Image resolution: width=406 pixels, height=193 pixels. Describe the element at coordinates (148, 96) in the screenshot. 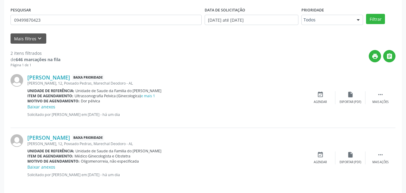

I see `a: e mais 1` at that location.